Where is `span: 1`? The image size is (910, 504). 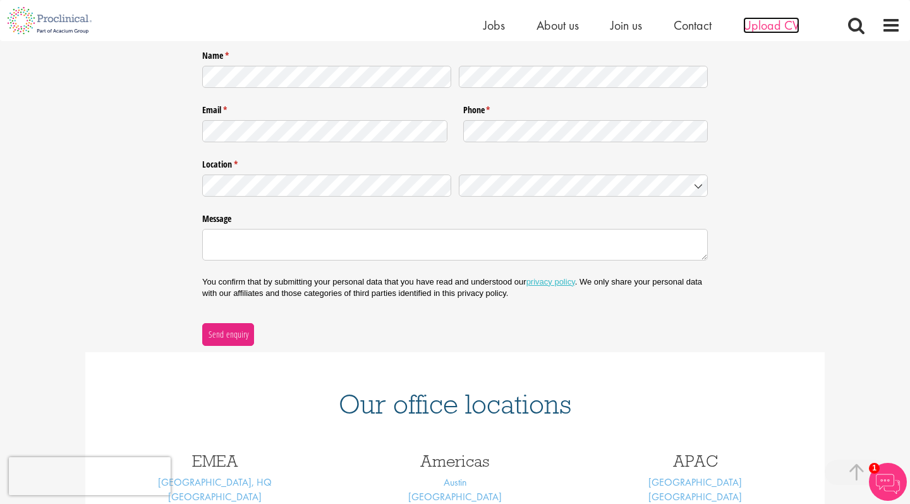
span: 1 is located at coordinates (874, 468).